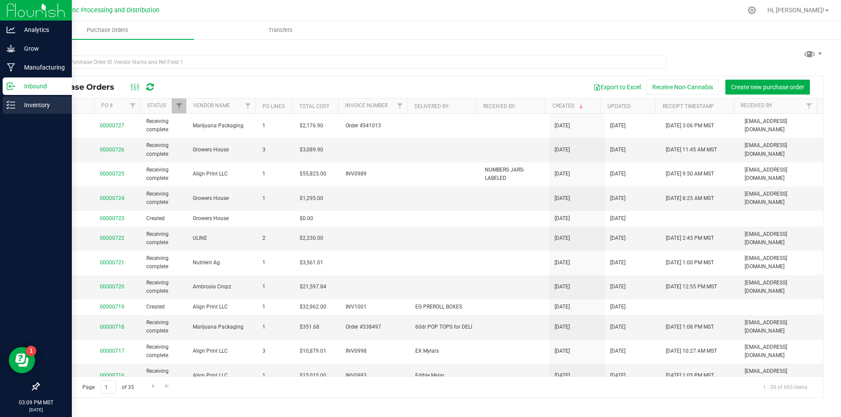  I want to click on a: Created, so click(568, 106).